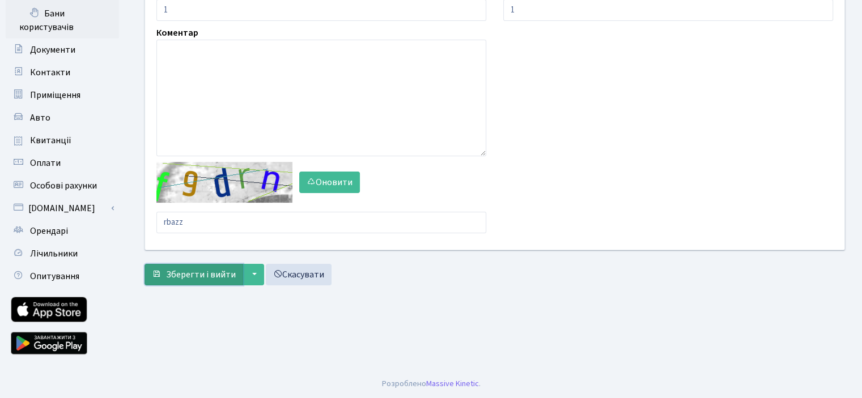 The image size is (862, 398). Describe the element at coordinates (49, 231) in the screenshot. I see `span: Орендарі` at that location.